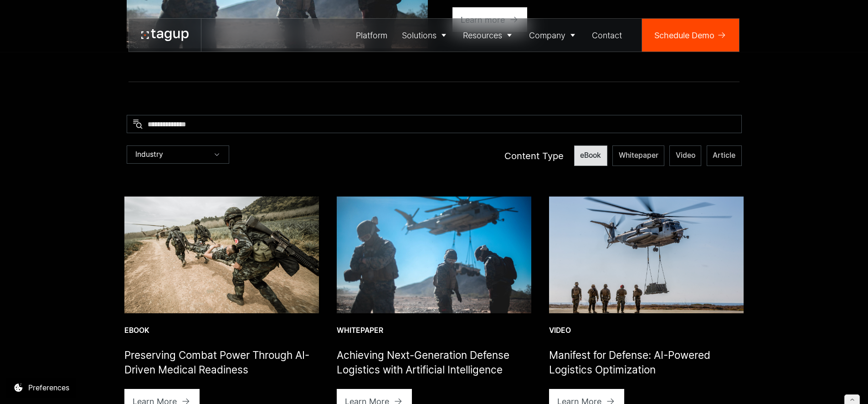 This screenshot has width=868, height=404. Describe the element at coordinates (425, 35) in the screenshot. I see `a: Solutions` at that location.